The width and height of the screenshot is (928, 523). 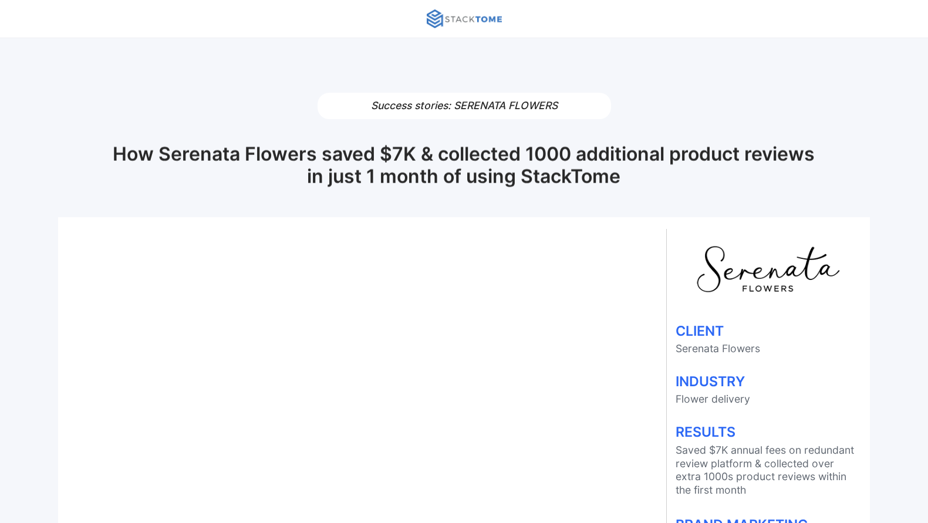 I want to click on h1: How Serenata Flowers saved $7K & collected 1000 additional product reviews in just 1 month of usi..., so click(x=464, y=176).